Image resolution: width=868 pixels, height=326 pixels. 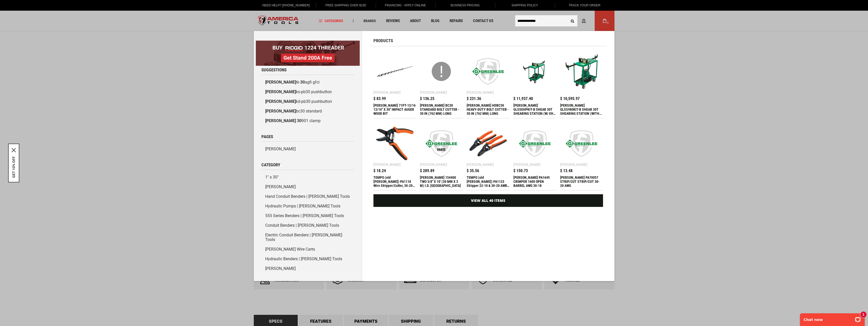 What do you see at coordinates (308, 177) in the screenshot?
I see `a: 1" x 30"` at bounding box center [308, 177].